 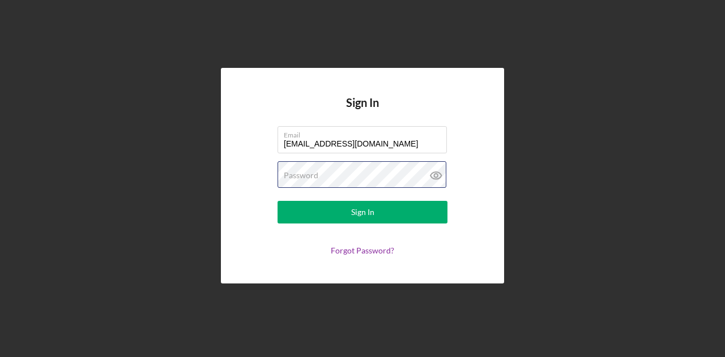 What do you see at coordinates (363, 250) in the screenshot?
I see `a: Forgot Password?` at bounding box center [363, 250].